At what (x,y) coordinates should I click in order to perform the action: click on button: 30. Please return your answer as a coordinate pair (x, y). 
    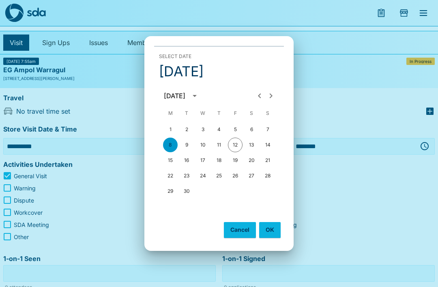
    Looking at the image, I should click on (187, 191).